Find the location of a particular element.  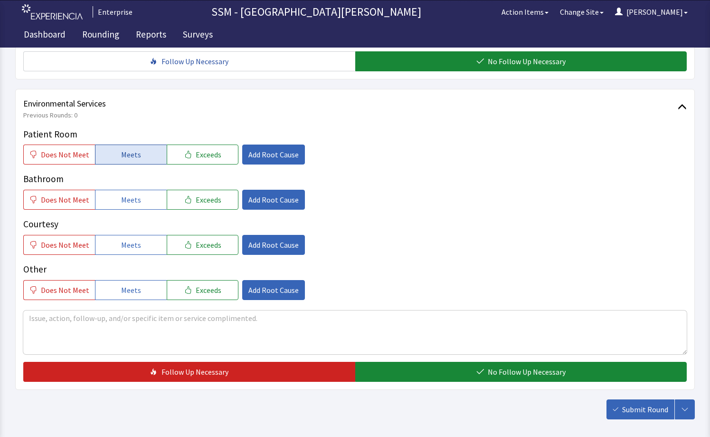

button: Change Site is located at coordinates (582, 12).